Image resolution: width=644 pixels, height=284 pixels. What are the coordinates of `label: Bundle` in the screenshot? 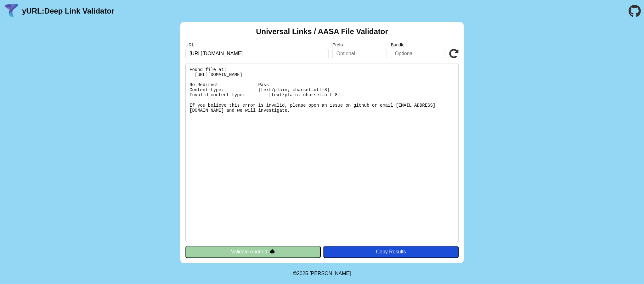 It's located at (418, 45).